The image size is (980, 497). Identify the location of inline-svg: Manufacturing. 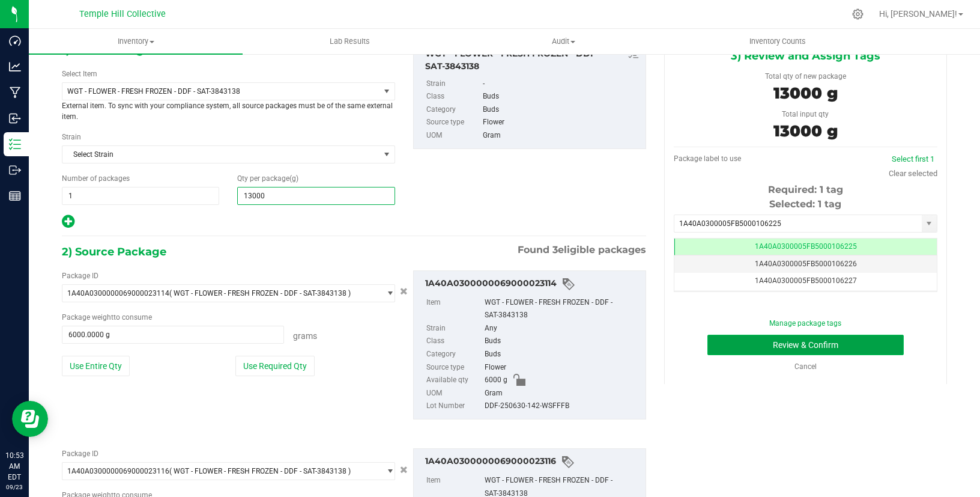
(15, 93).